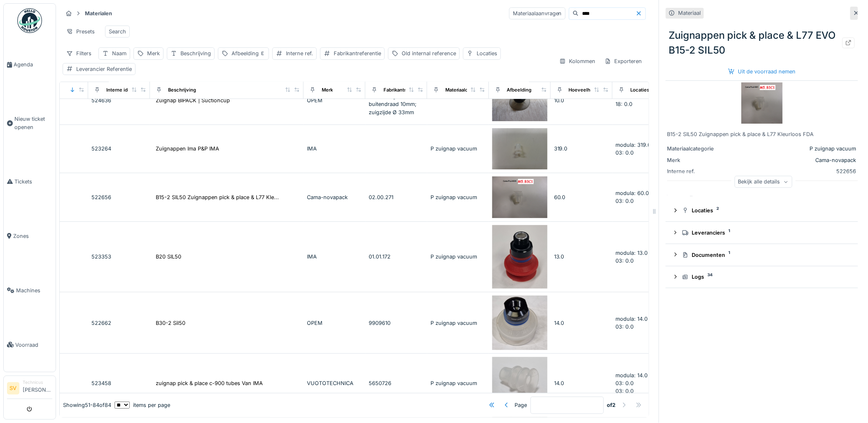 This screenshot has width=868, height=423. I want to click on summary: Documenten1, so click(762, 255).